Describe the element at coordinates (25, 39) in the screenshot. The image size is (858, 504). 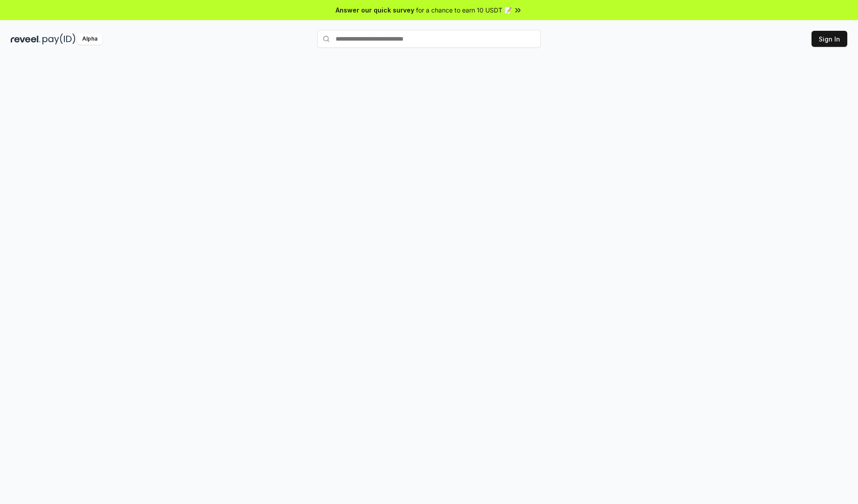
I see `img: reveel_dark` at that location.